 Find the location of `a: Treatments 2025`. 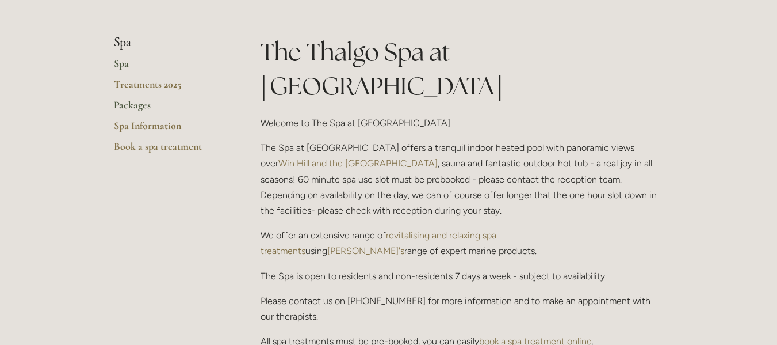

a: Treatments 2025 is located at coordinates (169, 88).